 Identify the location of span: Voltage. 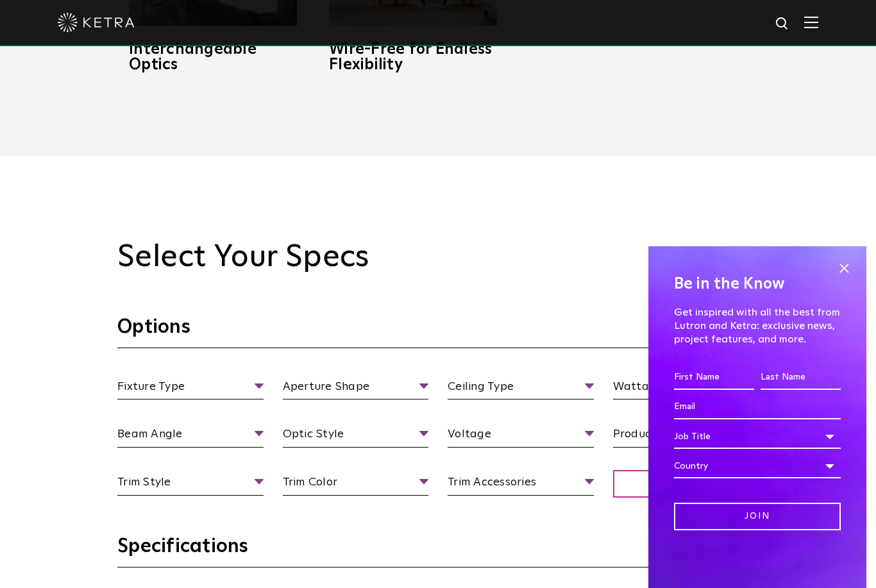
(521, 436).